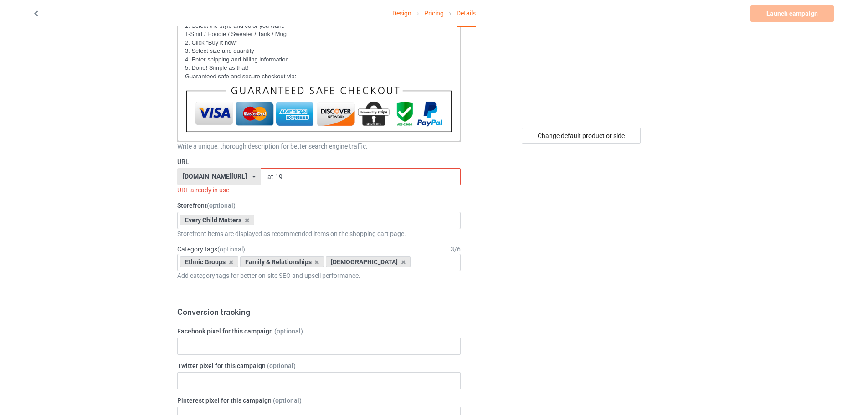 The height and width of the screenshot is (415, 868). Describe the element at coordinates (434, 13) in the screenshot. I see `a: Pricing` at that location.